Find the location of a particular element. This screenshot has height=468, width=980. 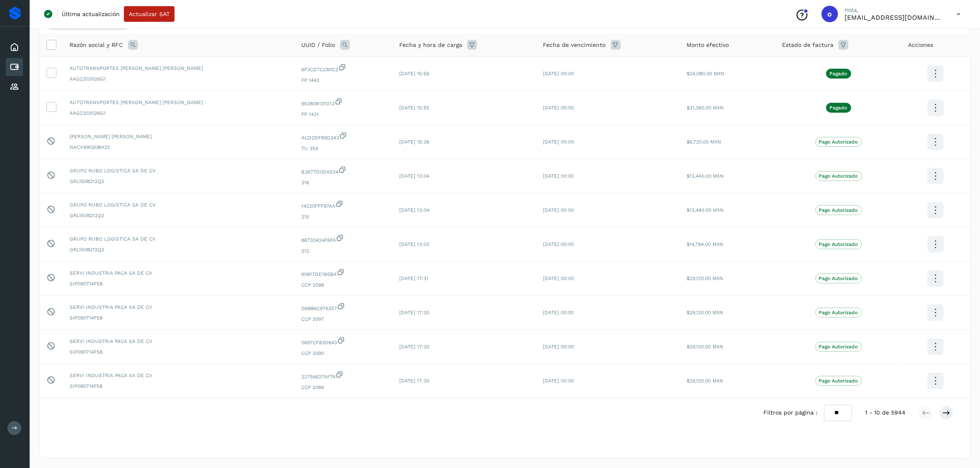

span: $24,080.00 MXN is located at coordinates (705, 73).